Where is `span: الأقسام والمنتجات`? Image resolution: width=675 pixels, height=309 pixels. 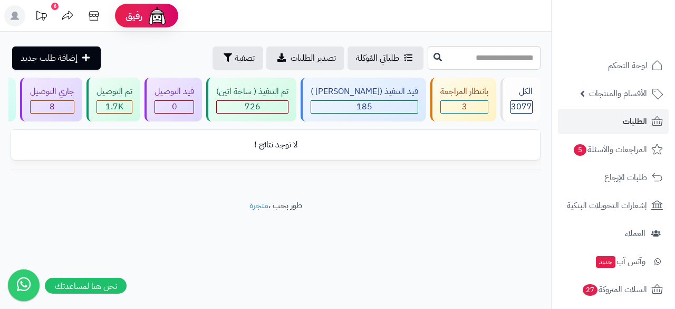
span: الأقسام والمنتجات is located at coordinates (618, 93).